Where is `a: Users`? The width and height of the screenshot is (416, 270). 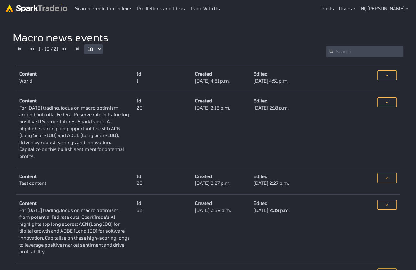
a: Users is located at coordinates (347, 9).